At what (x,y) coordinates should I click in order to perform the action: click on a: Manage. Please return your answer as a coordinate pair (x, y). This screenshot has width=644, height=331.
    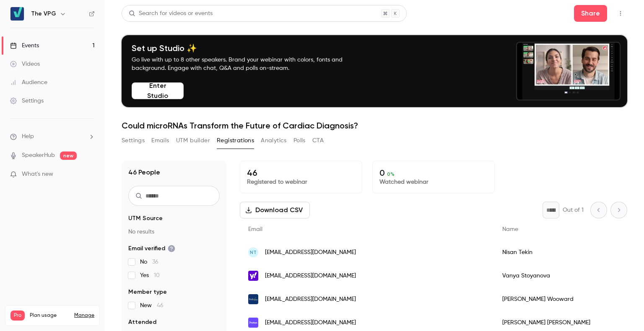
    Looking at the image, I should click on (84, 316).